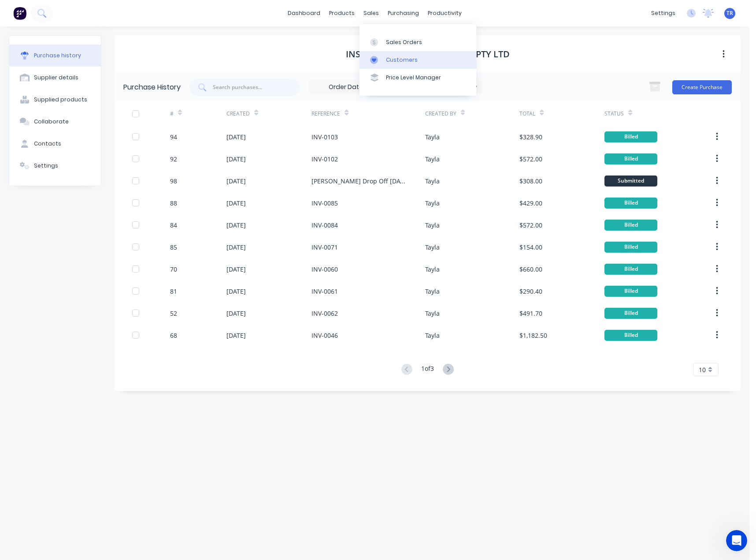 The image size is (756, 560). I want to click on a: Sales Orders, so click(418, 42).